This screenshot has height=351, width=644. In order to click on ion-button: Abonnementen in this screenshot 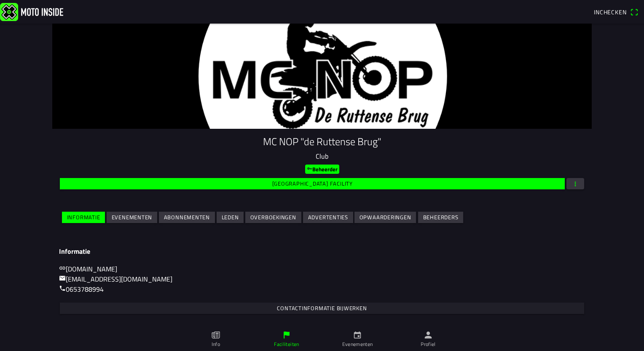, I will do `click(187, 217)`.